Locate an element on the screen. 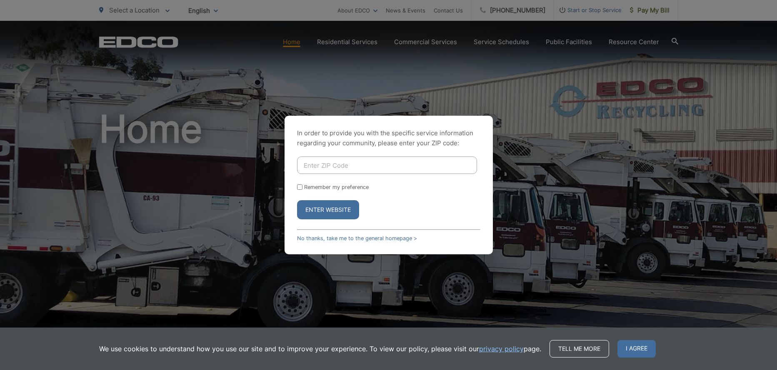 The height and width of the screenshot is (370, 777). span: I agree is located at coordinates (637, 349).